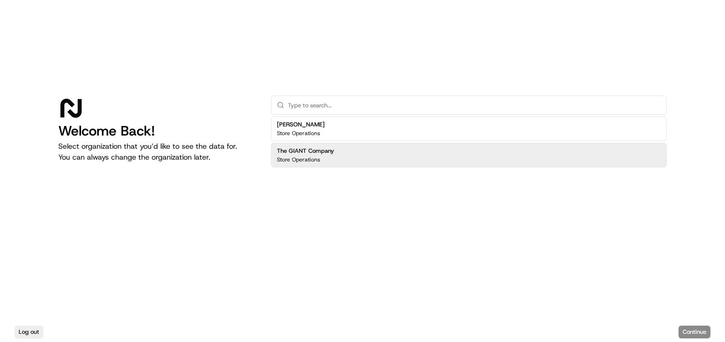  What do you see at coordinates (305, 151) in the screenshot?
I see `h2: The GIANT Company` at bounding box center [305, 151].